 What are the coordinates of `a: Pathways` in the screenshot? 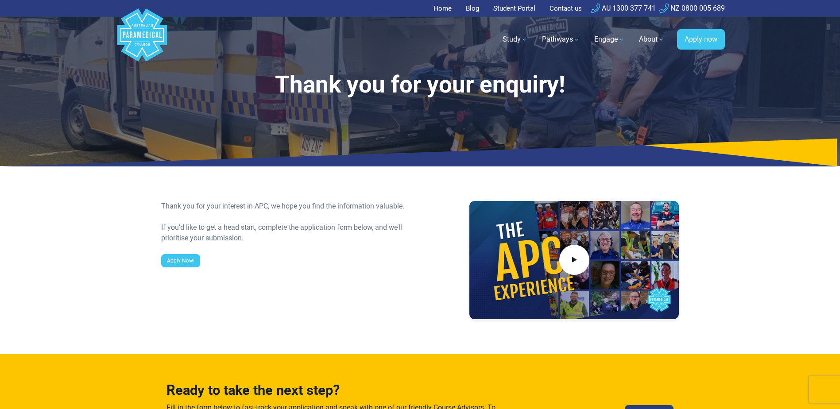 It's located at (561, 39).